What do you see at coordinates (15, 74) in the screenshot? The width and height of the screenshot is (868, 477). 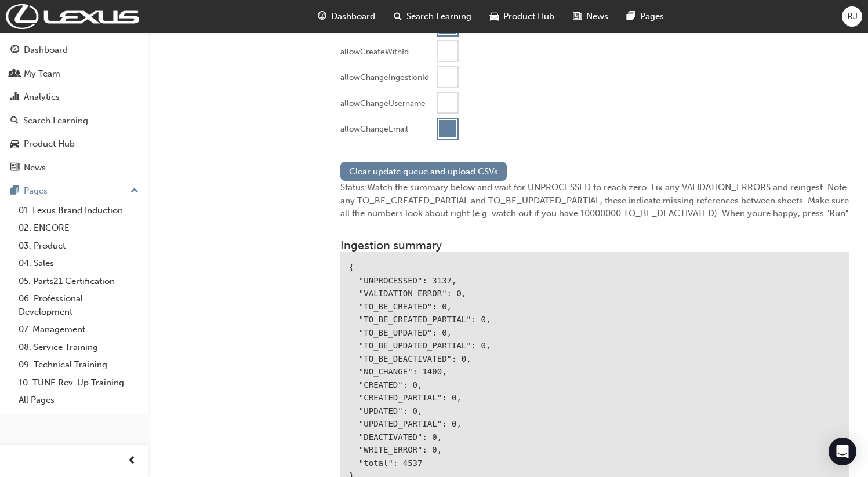 I see `span: people-icon` at bounding box center [15, 74].